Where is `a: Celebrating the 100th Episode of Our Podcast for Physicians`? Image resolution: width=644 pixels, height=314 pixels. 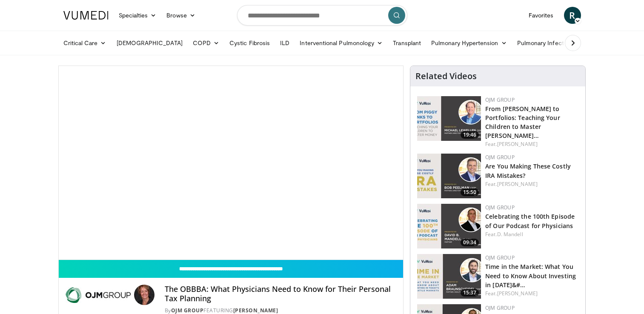
a: Celebrating the 100th Episode of Our Podcast for Physicians is located at coordinates (530, 221).